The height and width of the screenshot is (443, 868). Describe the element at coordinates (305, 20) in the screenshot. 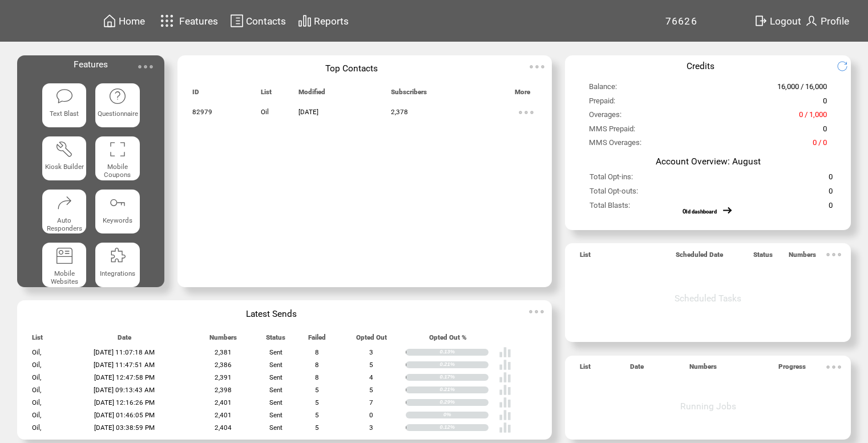

I see `img: chart.svg` at that location.